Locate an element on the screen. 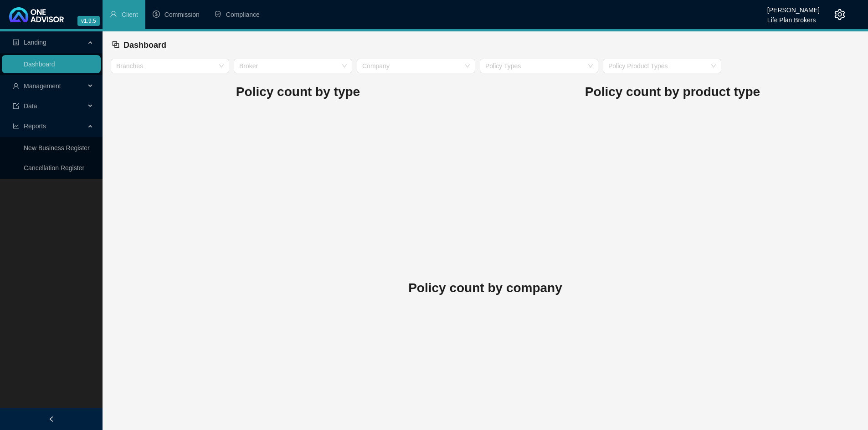  span: Landing is located at coordinates (35, 42).